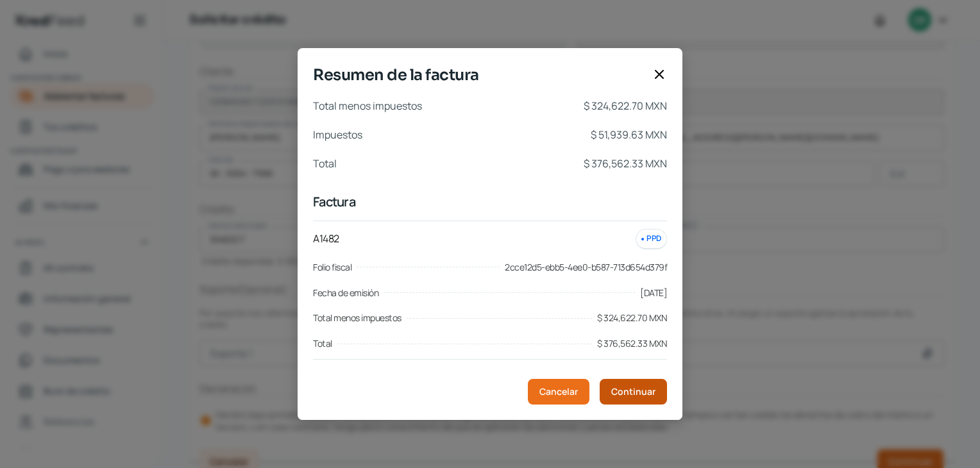 The height and width of the screenshot is (468, 980). Describe the element at coordinates (632, 343) in the screenshot. I see `span: $ 376,562.33 MXN` at that location.